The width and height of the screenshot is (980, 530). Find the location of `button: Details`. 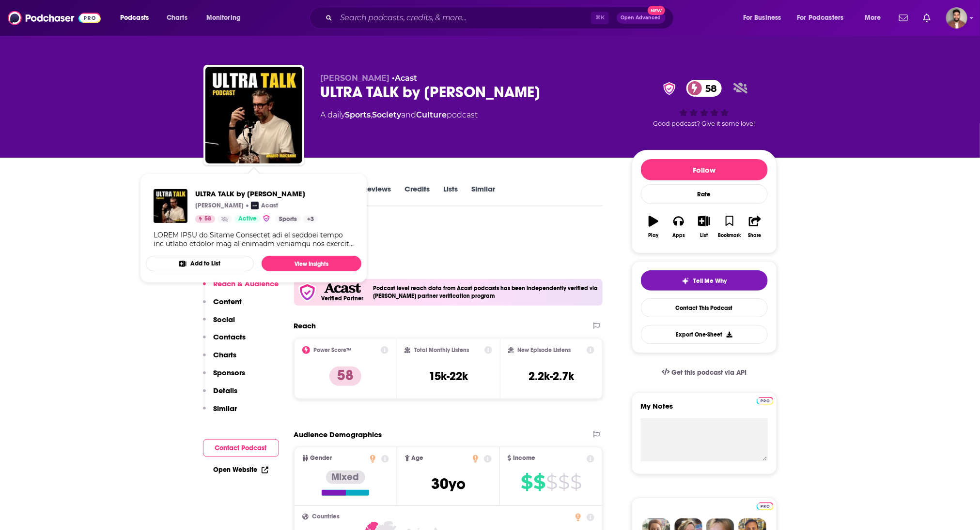

button: Details is located at coordinates (220, 395).